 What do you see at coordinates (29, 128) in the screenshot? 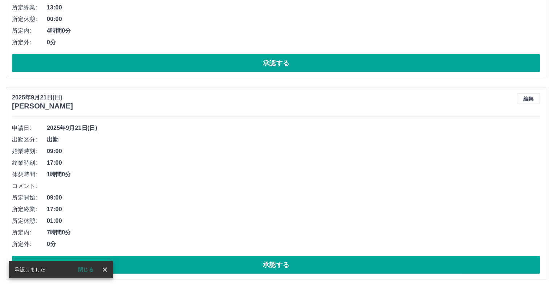
I see `span: 申請日:` at bounding box center [29, 128].